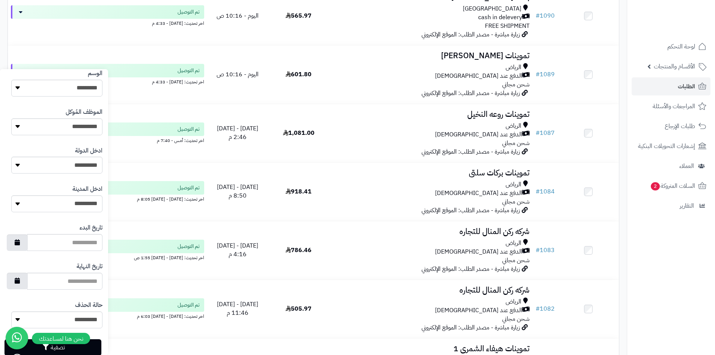  What do you see at coordinates (298, 250) in the screenshot?
I see `span: 786.46` at bounding box center [298, 250].